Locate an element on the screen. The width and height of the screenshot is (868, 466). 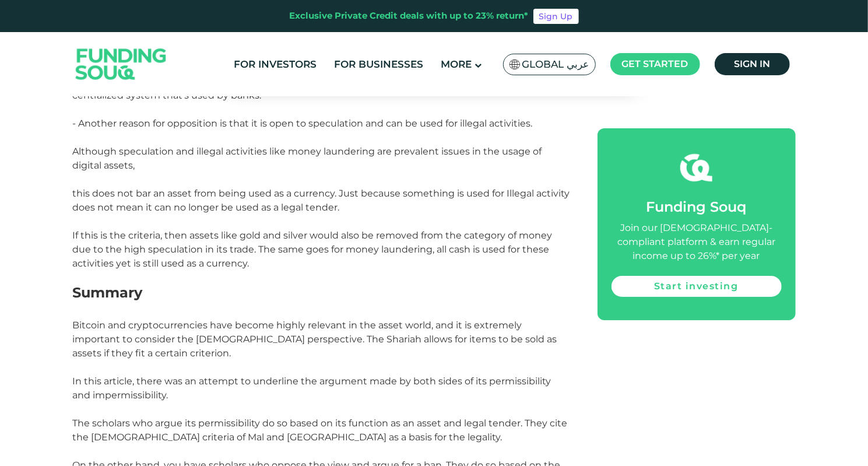
div: Exclusive Private Credit deals with up to 23% return* is located at coordinates (409, 15).